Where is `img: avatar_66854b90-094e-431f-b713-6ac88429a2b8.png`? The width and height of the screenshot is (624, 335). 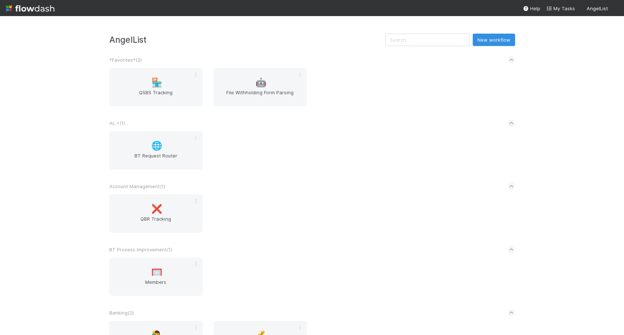 img: avatar_66854b90-094e-431f-b713-6ac88429a2b8.png is located at coordinates (615, 9).